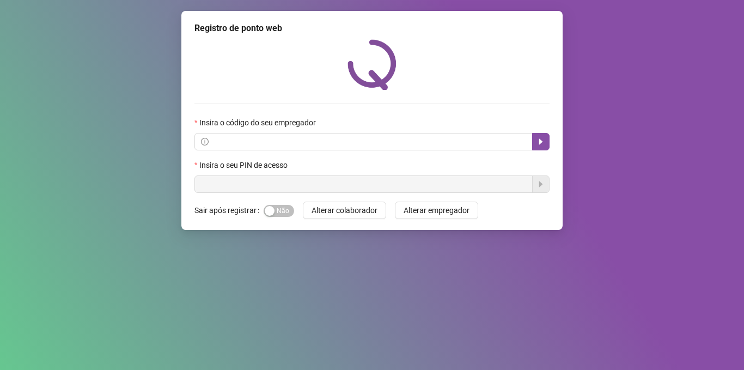 This screenshot has width=744, height=370. Describe the element at coordinates (229, 210) in the screenshot. I see `label: Sair após registrar` at that location.